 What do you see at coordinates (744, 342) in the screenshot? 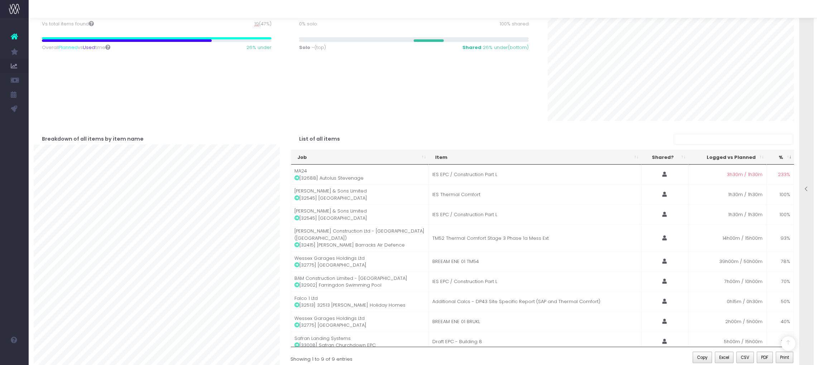
I see `span: 5h00m / 15h00m` at bounding box center [744, 342].